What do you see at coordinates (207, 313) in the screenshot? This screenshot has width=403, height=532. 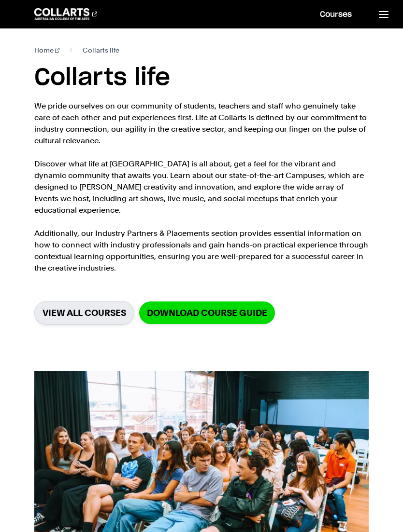 I see `a: Download Course Guide` at bounding box center [207, 313].